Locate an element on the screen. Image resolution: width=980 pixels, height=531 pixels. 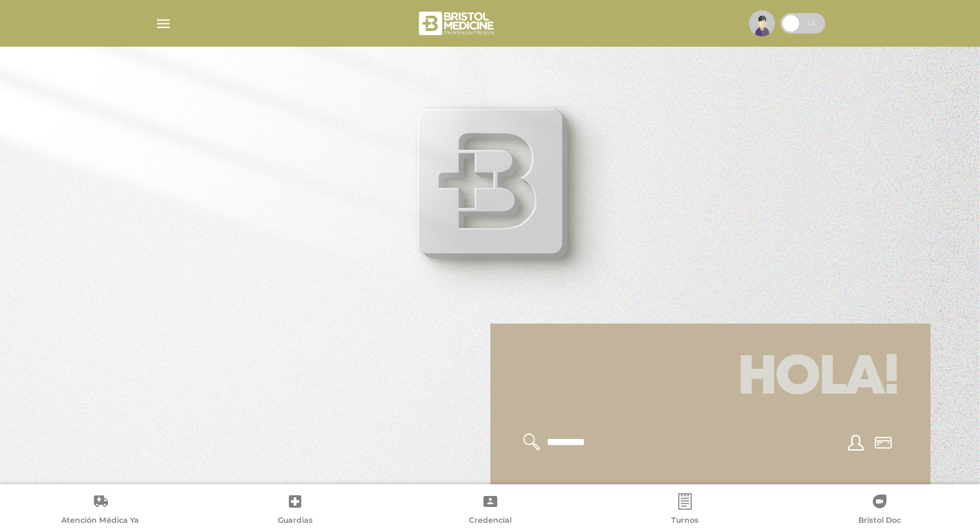
span: Atención Médica Ya is located at coordinates (100, 522).